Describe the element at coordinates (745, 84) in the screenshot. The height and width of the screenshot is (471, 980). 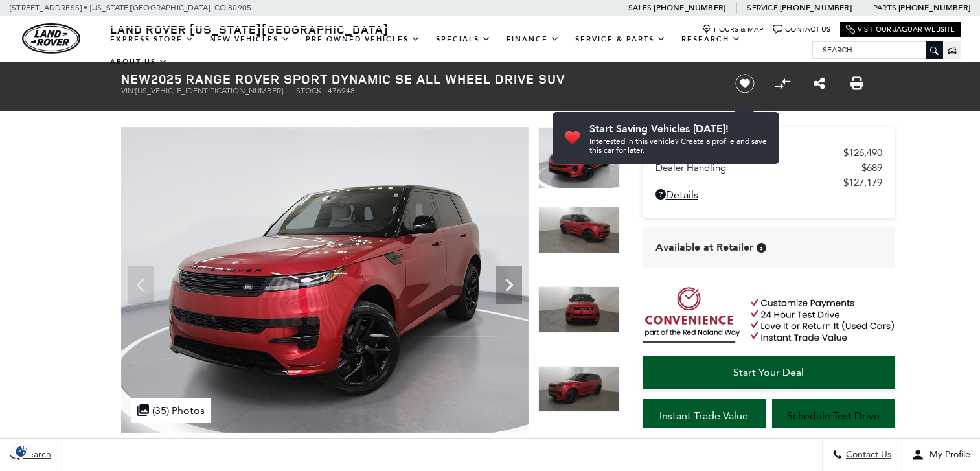
I see `button: Save vehicle` at that location.